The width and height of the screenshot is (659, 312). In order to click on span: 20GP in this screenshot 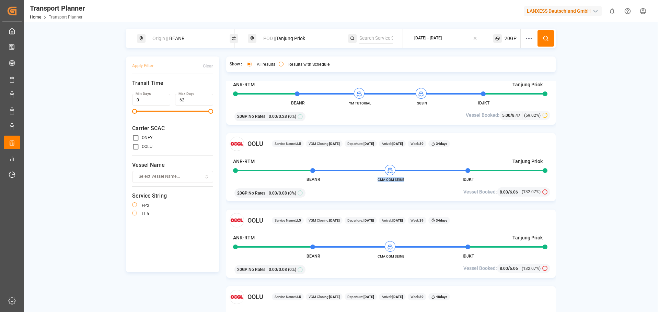, I will do `click(510, 38)`.